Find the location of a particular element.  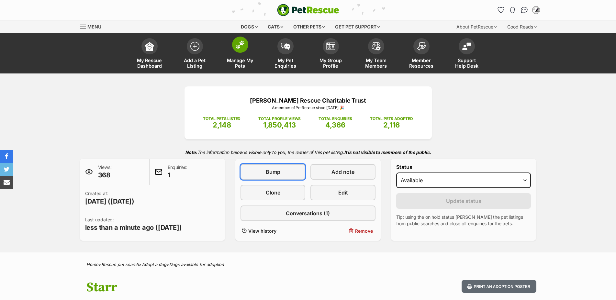

button: Print an adoption poster is located at coordinates (499, 287).